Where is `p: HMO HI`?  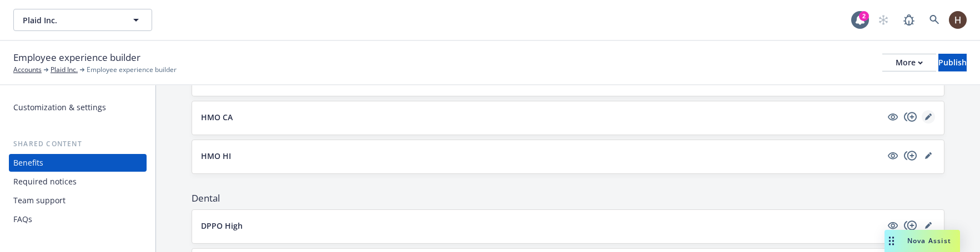
p: HMO HI is located at coordinates (216, 156).